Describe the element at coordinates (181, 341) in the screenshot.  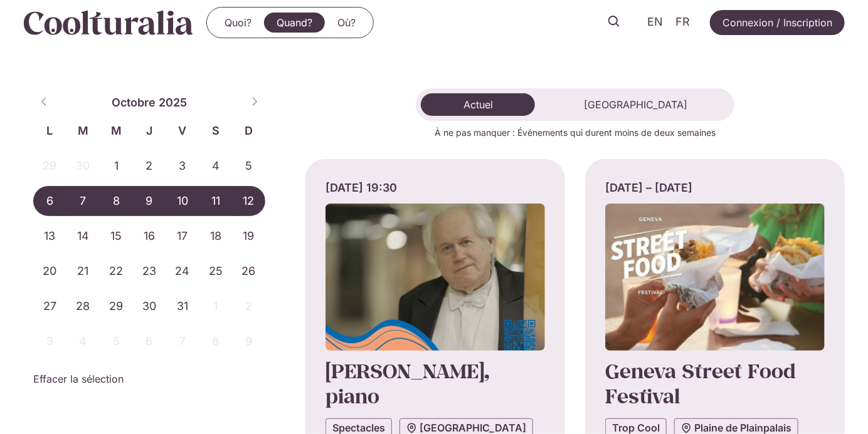
I see `span: Novembre 7, 2025` at that location.